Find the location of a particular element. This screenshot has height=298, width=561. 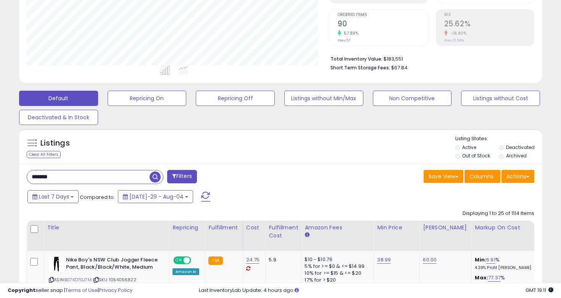

button: Repricing On is located at coordinates (147, 98).